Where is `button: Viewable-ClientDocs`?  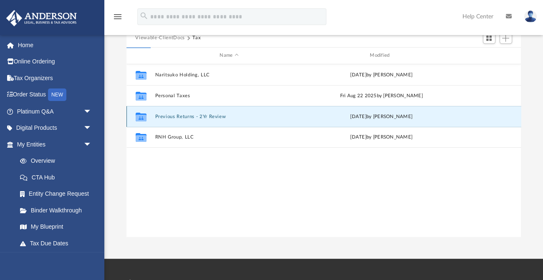 button: Viewable-ClientDocs is located at coordinates (160, 38).